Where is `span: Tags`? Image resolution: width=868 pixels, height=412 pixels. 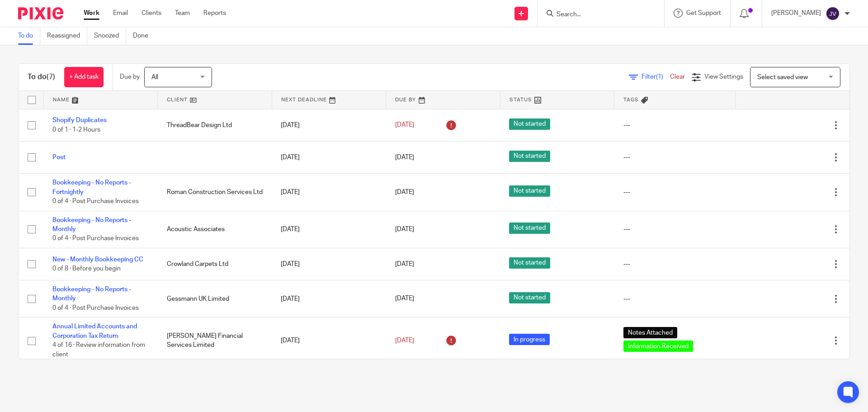 span: Tags is located at coordinates (631, 99).